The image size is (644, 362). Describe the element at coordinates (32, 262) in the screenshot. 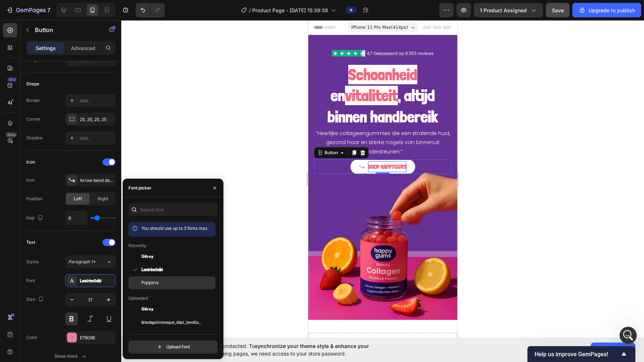

I see `div: Styles` at that location.